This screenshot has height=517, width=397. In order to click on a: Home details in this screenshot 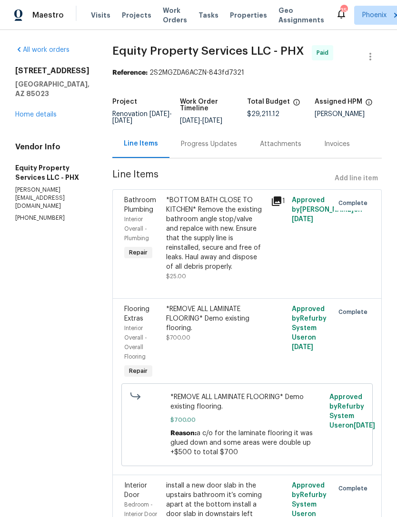, I will do `click(36, 115)`.